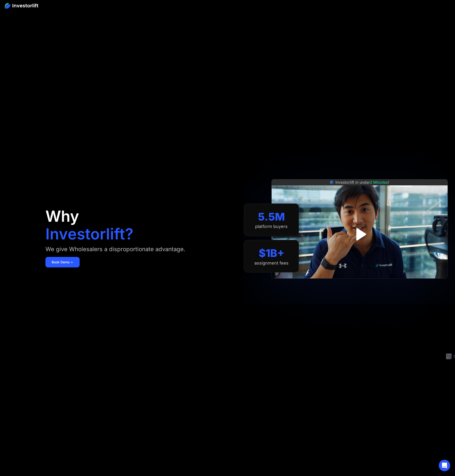  What do you see at coordinates (62, 216) in the screenshot?
I see `h1: Why` at bounding box center [62, 216].